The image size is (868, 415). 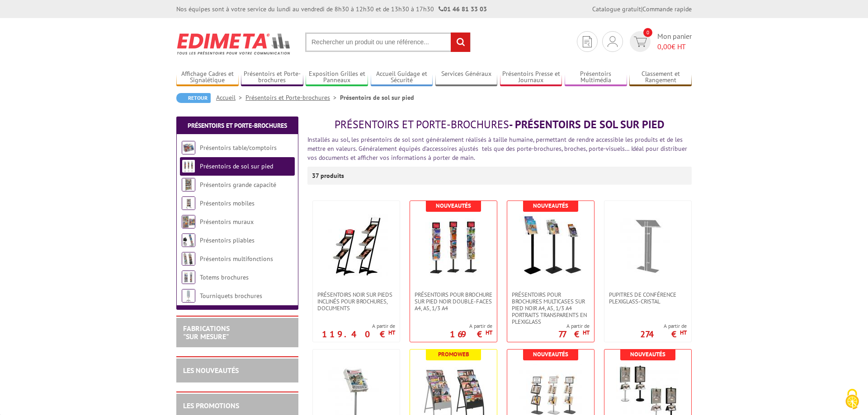 What do you see at coordinates (211, 371) in the screenshot?
I see `a: LES NOUVEAUTÉS` at bounding box center [211, 371].